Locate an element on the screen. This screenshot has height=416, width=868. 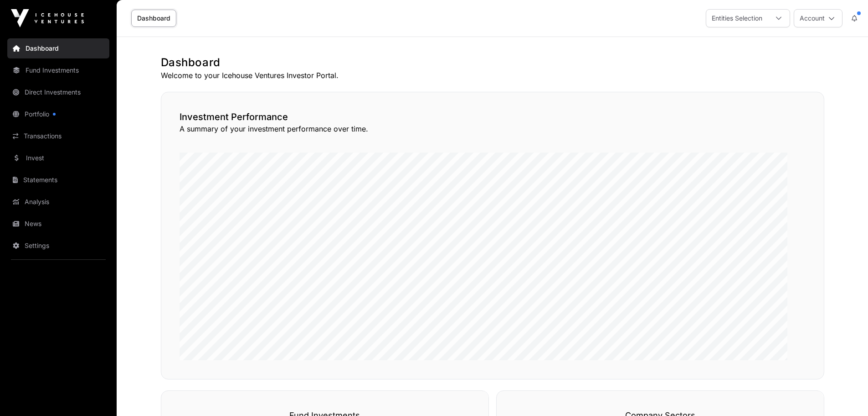
a: Invest is located at coordinates (58, 158).